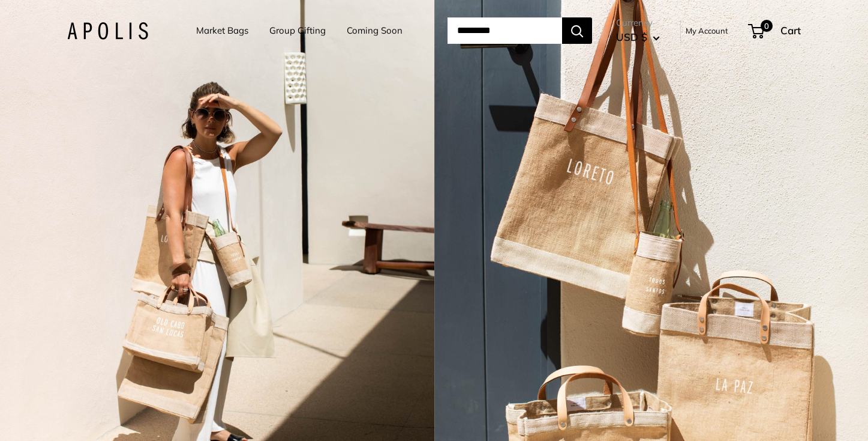 This screenshot has height=441, width=868. What do you see at coordinates (638, 37) in the screenshot?
I see `button: USD $` at bounding box center [638, 37].